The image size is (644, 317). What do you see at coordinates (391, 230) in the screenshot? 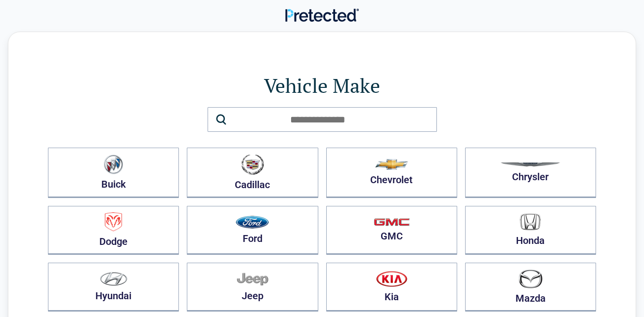
I see `button: GMC` at bounding box center [391, 230].